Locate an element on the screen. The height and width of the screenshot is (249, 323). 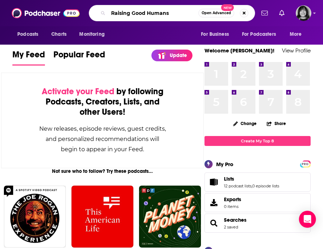
a: Popular Feed is located at coordinates (79, 57).